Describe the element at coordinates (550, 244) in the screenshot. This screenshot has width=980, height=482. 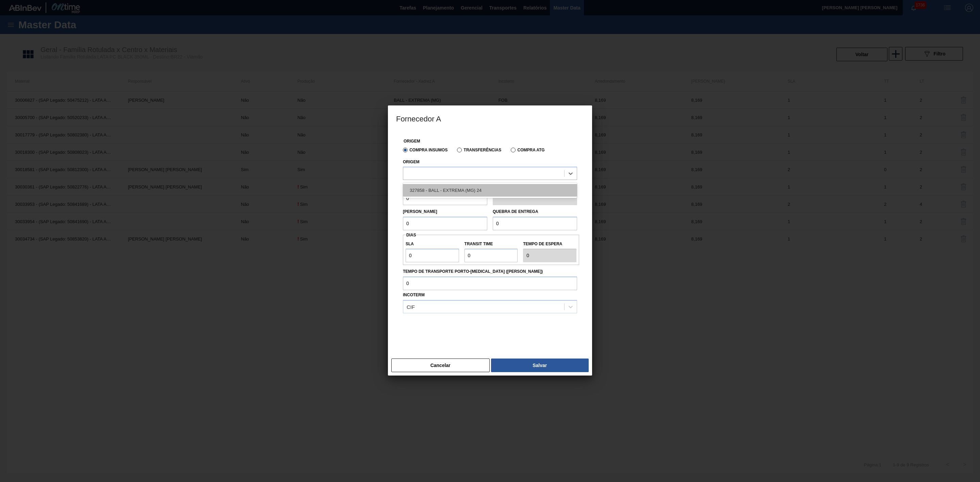
I see `label: Tempo de espera` at that location.